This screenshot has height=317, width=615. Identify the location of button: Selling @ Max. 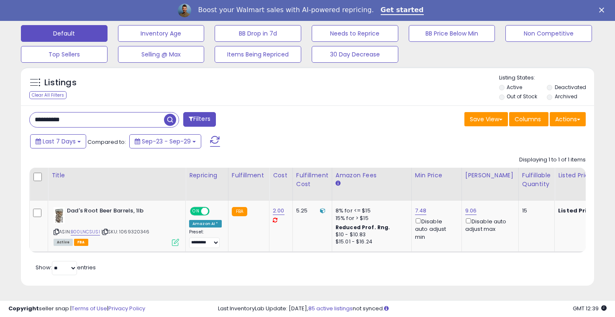
(161, 54).